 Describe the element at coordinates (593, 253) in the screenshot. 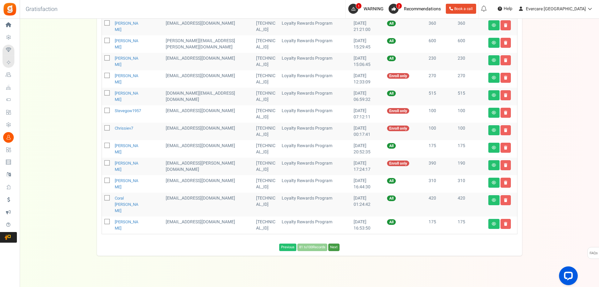

I see `span: FAQs` at that location.